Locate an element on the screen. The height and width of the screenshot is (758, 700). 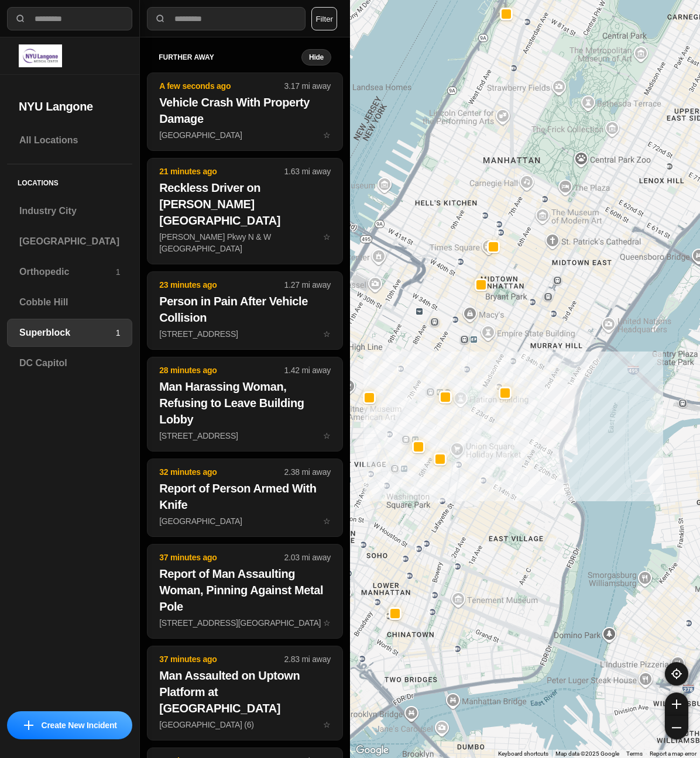
img: zoom-in is located at coordinates (677, 704).